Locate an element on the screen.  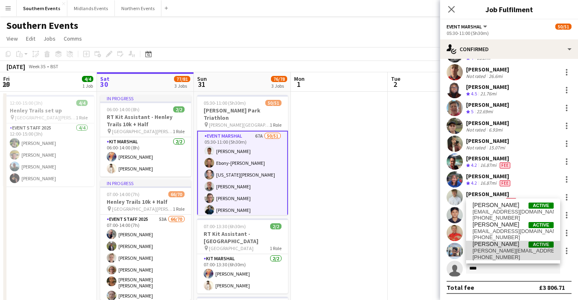
span: 4.2 is located at coordinates (474, 182).